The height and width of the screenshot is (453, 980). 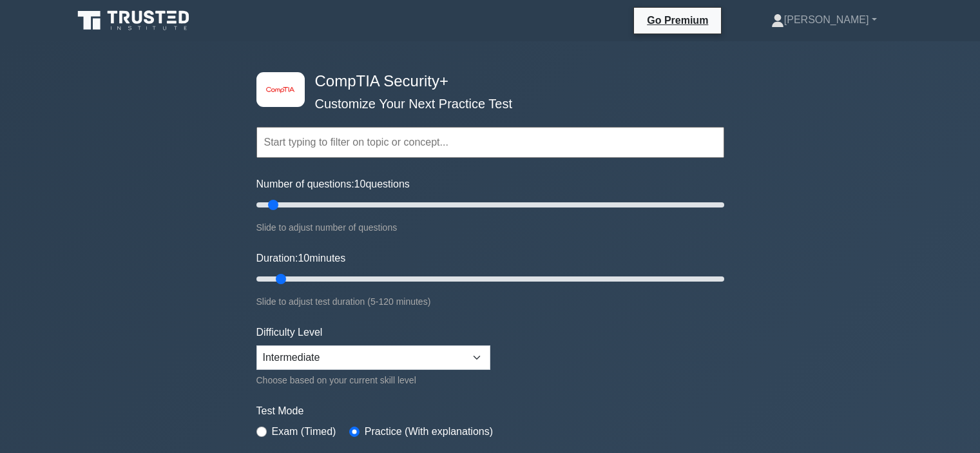 I want to click on label: Test Mode, so click(x=490, y=411).